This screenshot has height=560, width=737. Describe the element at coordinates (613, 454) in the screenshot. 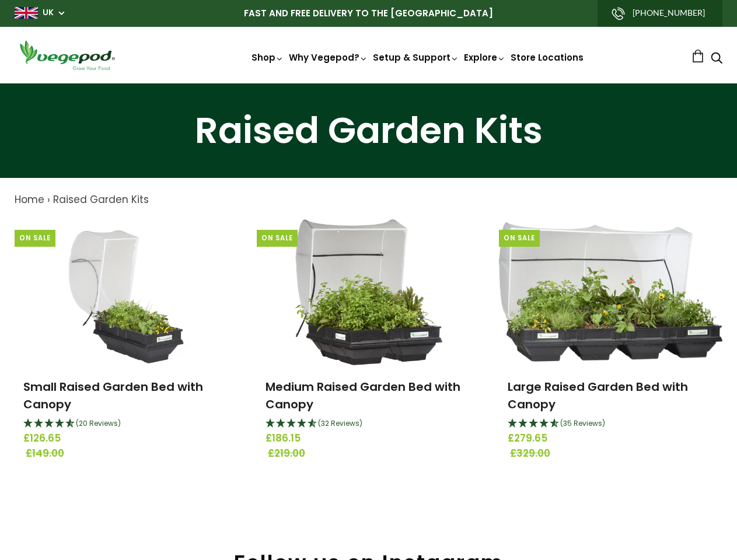

I see `span: £329.00` at that location.